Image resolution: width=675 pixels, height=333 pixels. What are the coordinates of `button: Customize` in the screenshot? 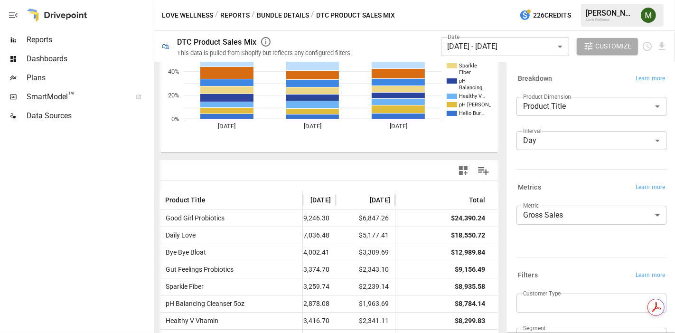 It's located at (608, 47).